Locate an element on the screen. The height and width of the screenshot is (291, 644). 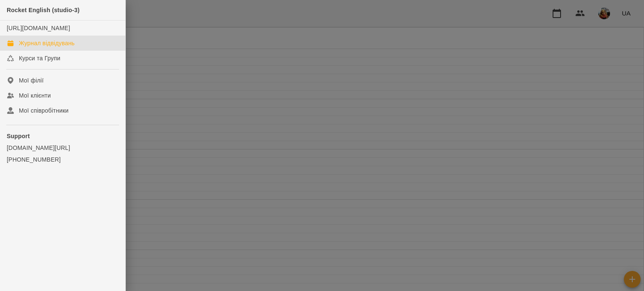
div: Курси та Групи is located at coordinates (39, 58).